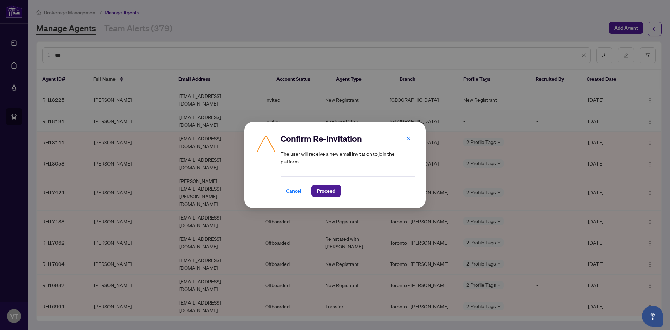  What do you see at coordinates (294, 191) in the screenshot?
I see `span: Cancel` at bounding box center [294, 191].